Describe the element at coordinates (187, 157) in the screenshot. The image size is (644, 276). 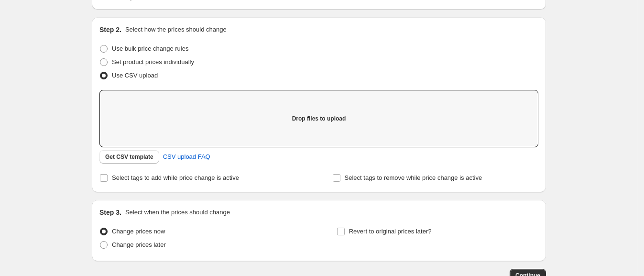
I see `span: CSV upload FAQ` at that location.